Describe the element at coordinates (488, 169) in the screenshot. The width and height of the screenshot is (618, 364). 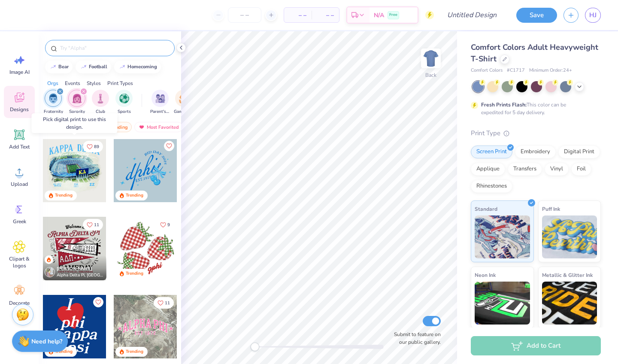
I see `div: Applique` at that location.